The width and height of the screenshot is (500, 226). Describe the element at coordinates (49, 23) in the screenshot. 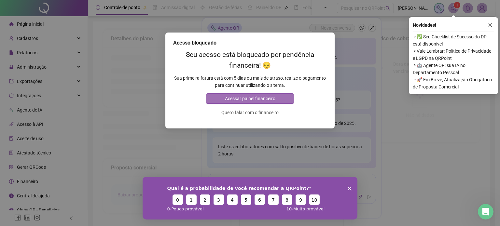

I see `button: 1` at that location.